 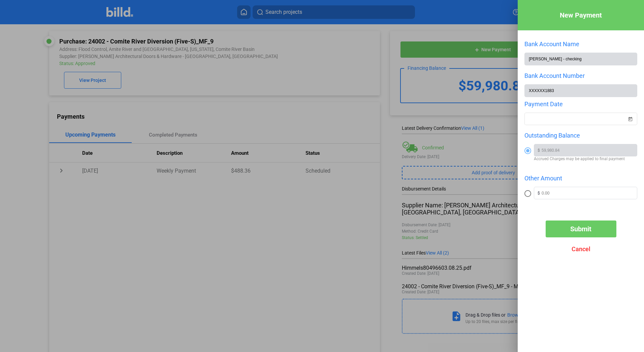 What do you see at coordinates (581, 249) in the screenshot?
I see `span: Cancel` at bounding box center [581, 249].